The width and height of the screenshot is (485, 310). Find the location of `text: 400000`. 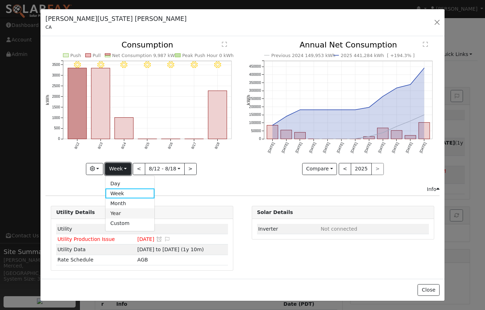

text: 400000 is located at coordinates (255, 75).